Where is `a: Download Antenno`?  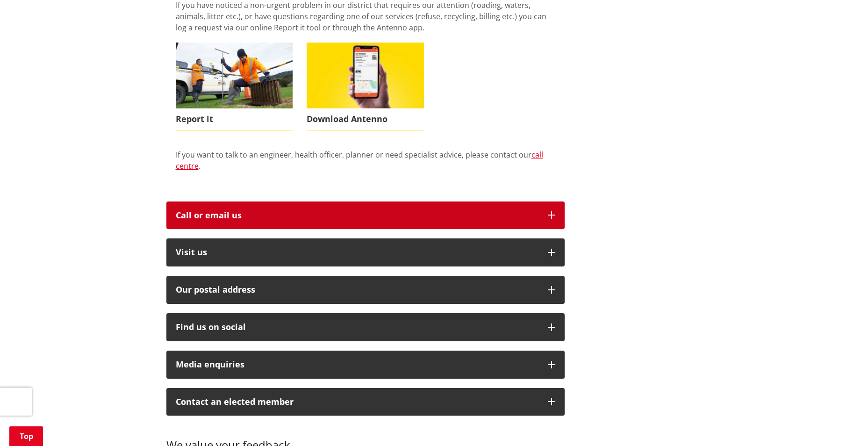 a: Download Antenno is located at coordinates (365, 86).